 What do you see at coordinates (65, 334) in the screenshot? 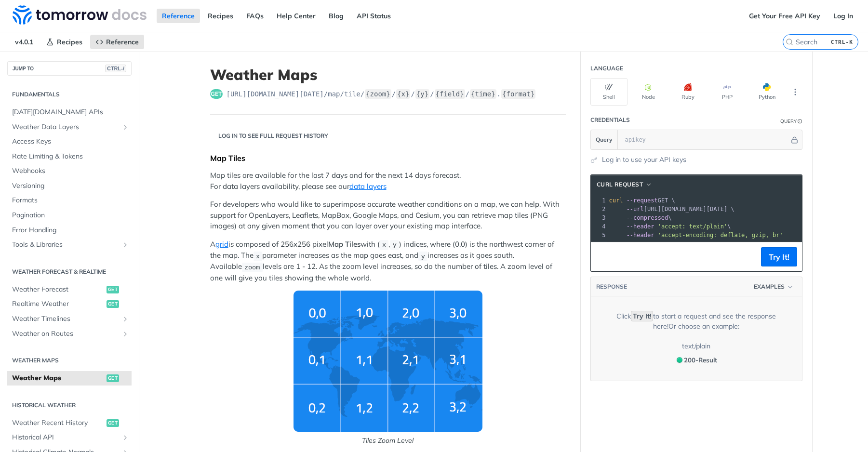
I see `span: Weather on Routes` at bounding box center [65, 334].